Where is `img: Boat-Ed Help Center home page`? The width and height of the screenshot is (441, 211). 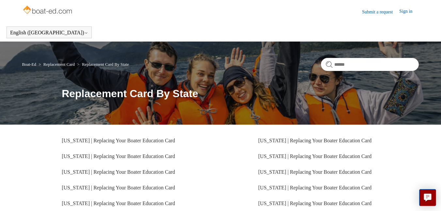
img: Boat-Ed Help Center home page is located at coordinates (48, 10).